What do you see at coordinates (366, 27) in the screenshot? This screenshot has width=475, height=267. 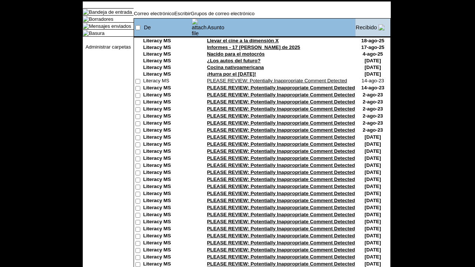 I see `a: Recibido` at bounding box center [366, 27].